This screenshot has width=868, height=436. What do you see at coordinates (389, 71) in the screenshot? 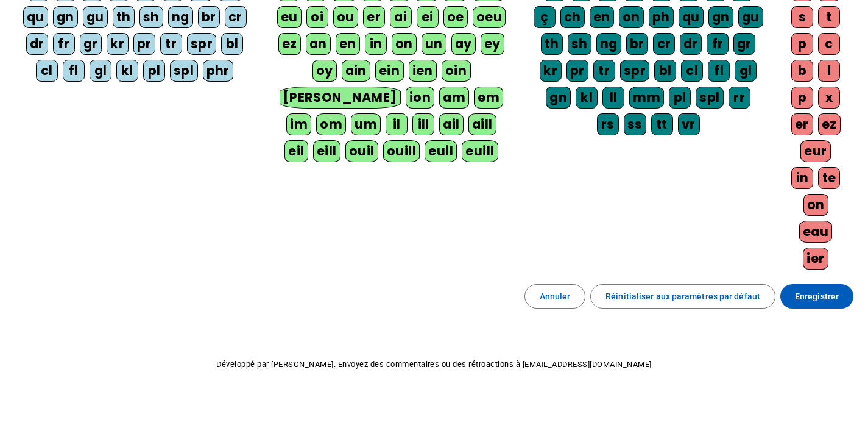
I see `div: ein` at bounding box center [389, 71].